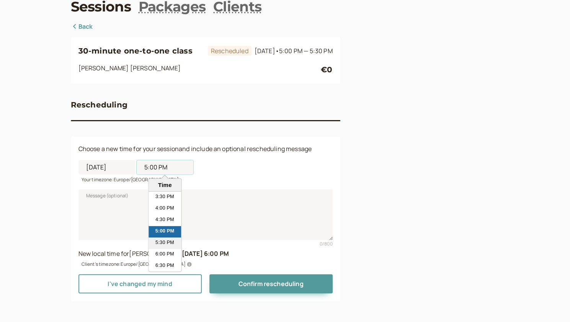 This screenshot has width=570, height=322. I want to click on h3: 30-minute one-to-one class, so click(142, 51).